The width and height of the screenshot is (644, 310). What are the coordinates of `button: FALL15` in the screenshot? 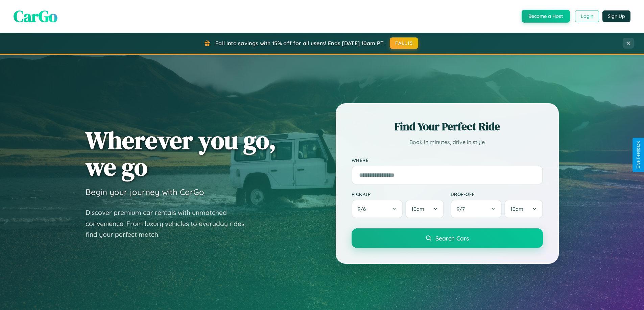 It's located at (403, 44).